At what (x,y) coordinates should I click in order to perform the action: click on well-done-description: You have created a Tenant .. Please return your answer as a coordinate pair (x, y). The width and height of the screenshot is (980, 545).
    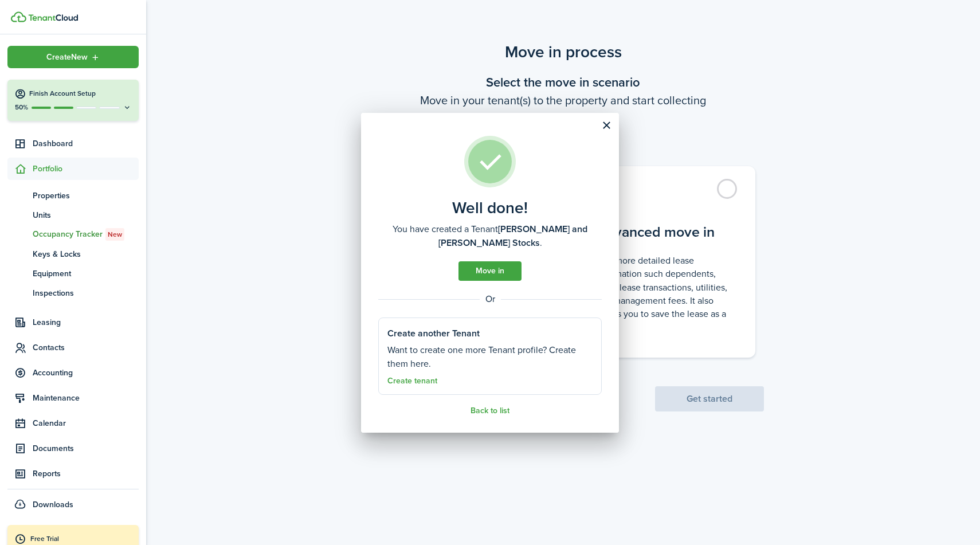
    Looking at the image, I should click on (490, 236).